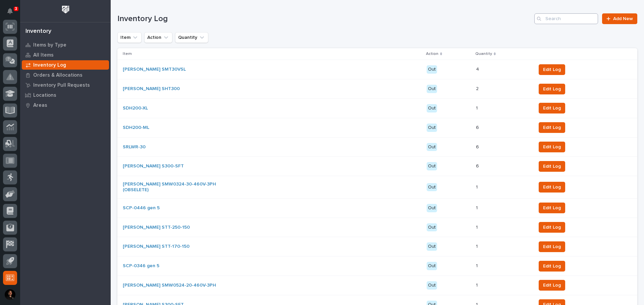 The height and width of the screenshot is (305, 644). I want to click on button: Item, so click(130, 38).